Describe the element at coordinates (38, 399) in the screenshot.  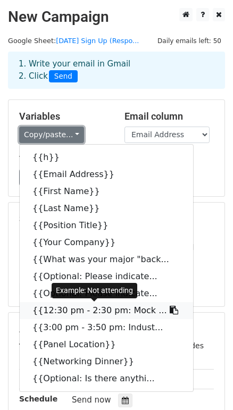
I see `strong: Schedule` at that location.